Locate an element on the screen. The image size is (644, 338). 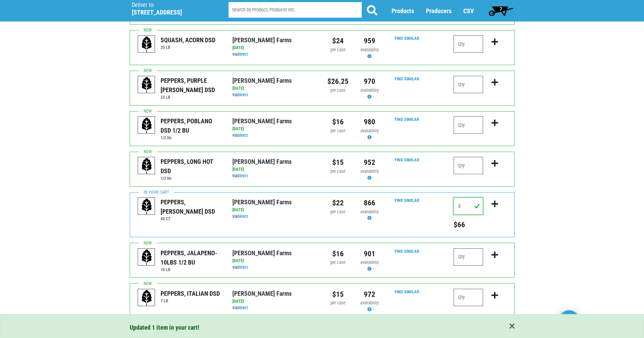
a: Producers is located at coordinates (439, 11).